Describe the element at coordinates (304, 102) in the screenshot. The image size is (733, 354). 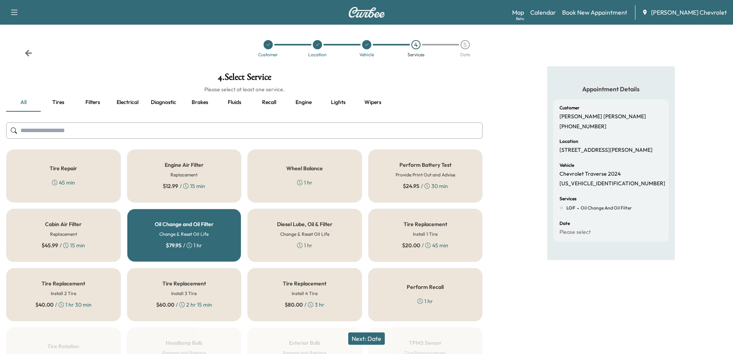
I see `button: Engine` at that location.